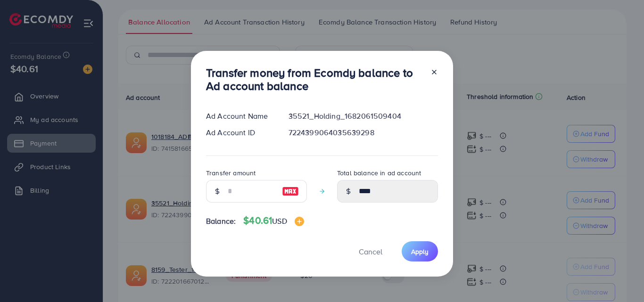  I want to click on div: 7224399064035639298, so click(363, 132).